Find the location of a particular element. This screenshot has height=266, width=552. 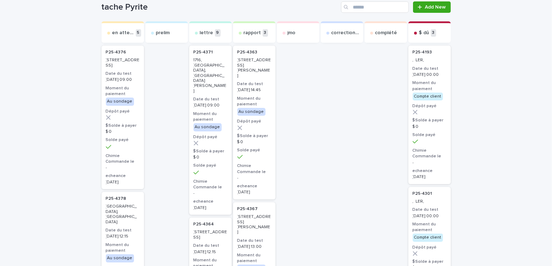

p: P25-4376 is located at coordinates (116, 52).